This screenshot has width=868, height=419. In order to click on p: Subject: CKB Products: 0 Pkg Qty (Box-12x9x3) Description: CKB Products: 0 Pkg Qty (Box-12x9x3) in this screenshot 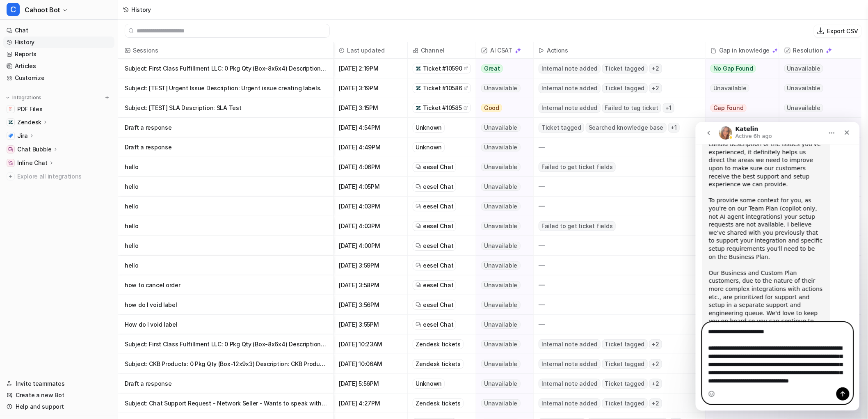, I will do `click(226, 364)`.